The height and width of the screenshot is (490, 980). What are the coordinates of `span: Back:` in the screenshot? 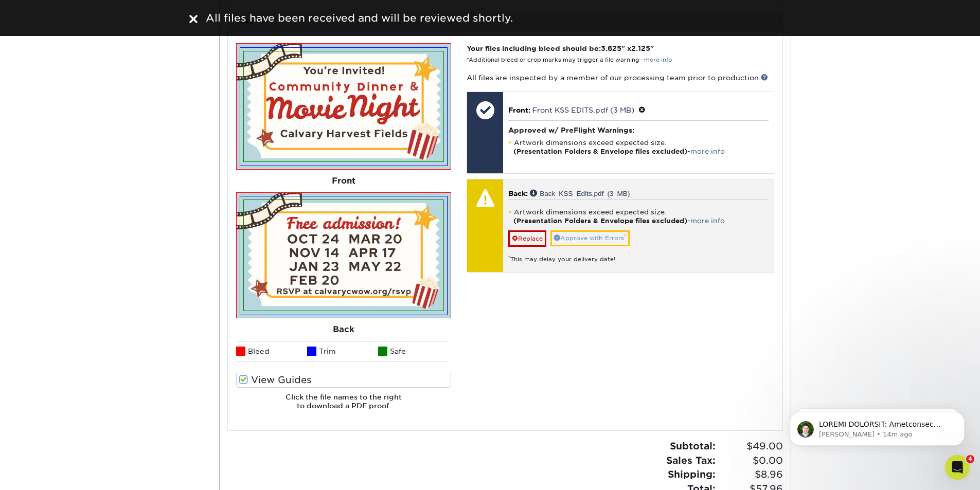 It's located at (518, 193).